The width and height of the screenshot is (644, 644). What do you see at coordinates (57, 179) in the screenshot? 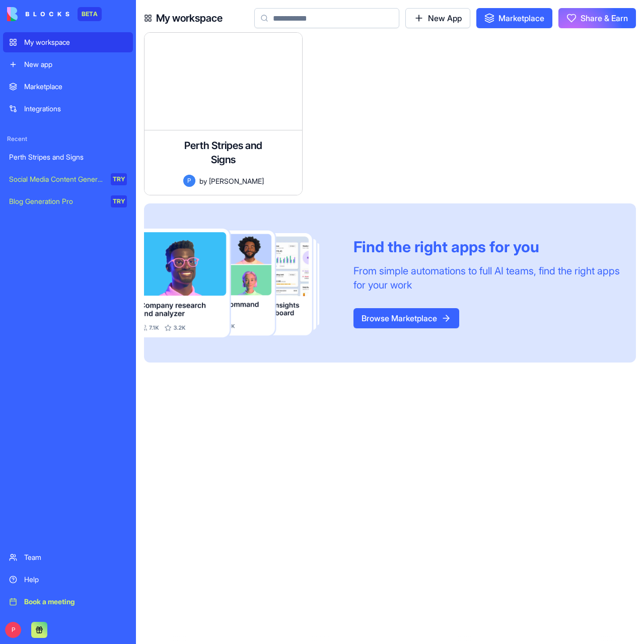
I see `div: Social Media Content Generator` at bounding box center [57, 179].